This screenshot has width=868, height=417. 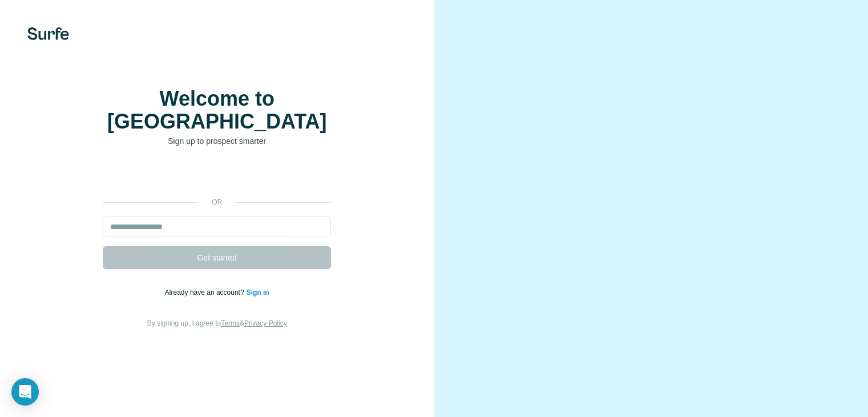 I want to click on p: or, so click(x=217, y=202).